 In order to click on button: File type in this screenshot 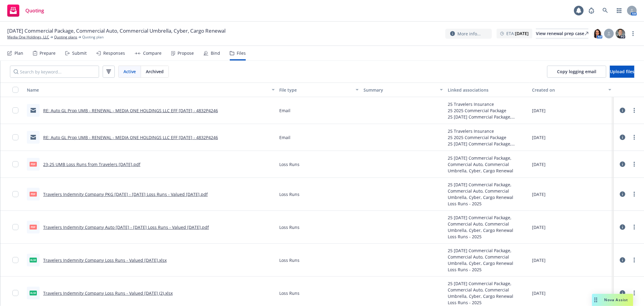, I will do `click(320, 90)`.